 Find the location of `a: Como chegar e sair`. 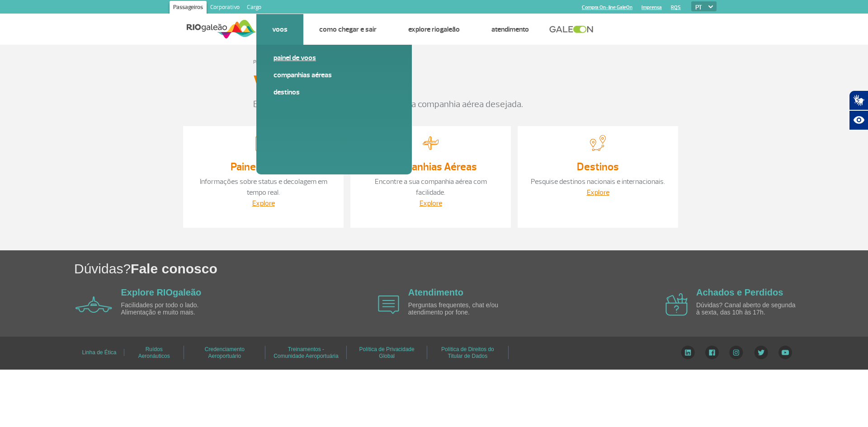

a: Como chegar e sair is located at coordinates (348, 30).